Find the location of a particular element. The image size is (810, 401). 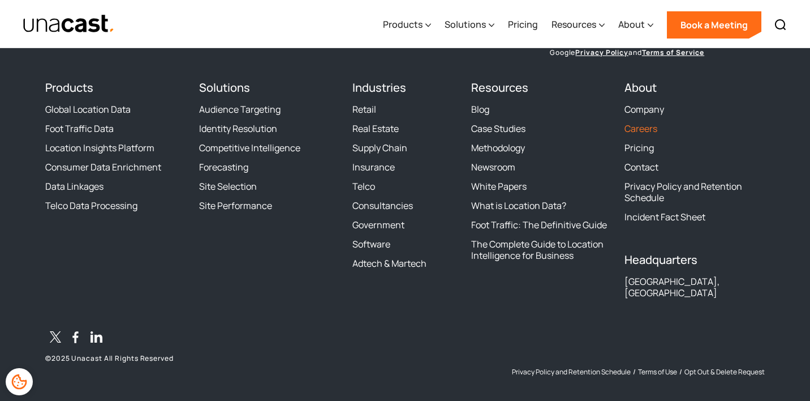

a: Newsroom is located at coordinates (493, 167).